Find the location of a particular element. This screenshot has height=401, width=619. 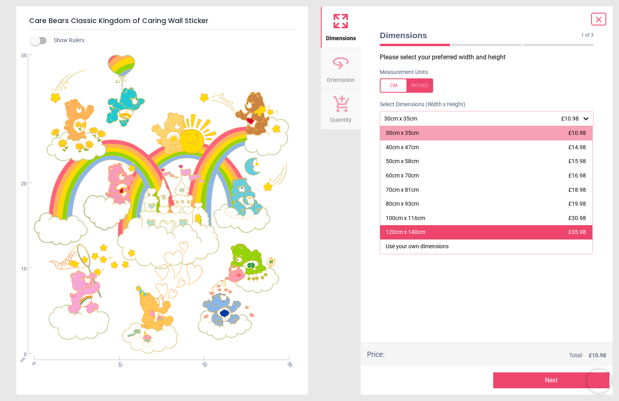

p: Please select your preferred width and height is located at coordinates (490, 57).